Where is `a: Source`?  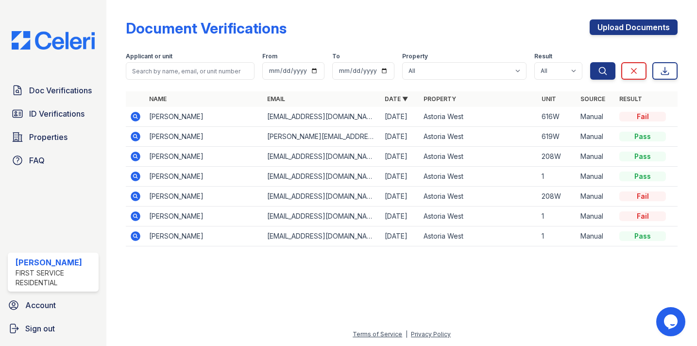 a: Source is located at coordinates (592, 99).